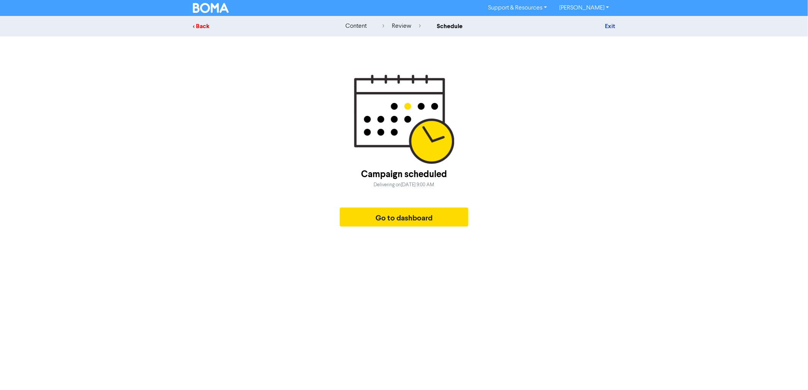 This screenshot has height=390, width=808. What do you see at coordinates (404, 119) in the screenshot?
I see `img: Scheduled` at bounding box center [404, 119].